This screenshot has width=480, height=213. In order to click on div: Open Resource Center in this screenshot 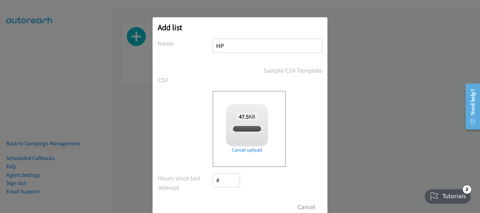, I will do `click(13, 28)`.